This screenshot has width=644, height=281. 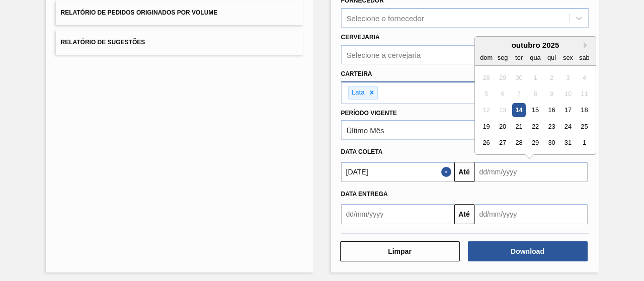 I want to click on div: Not available quinta-feira, 2 de outubro de 2025, so click(x=551, y=77).